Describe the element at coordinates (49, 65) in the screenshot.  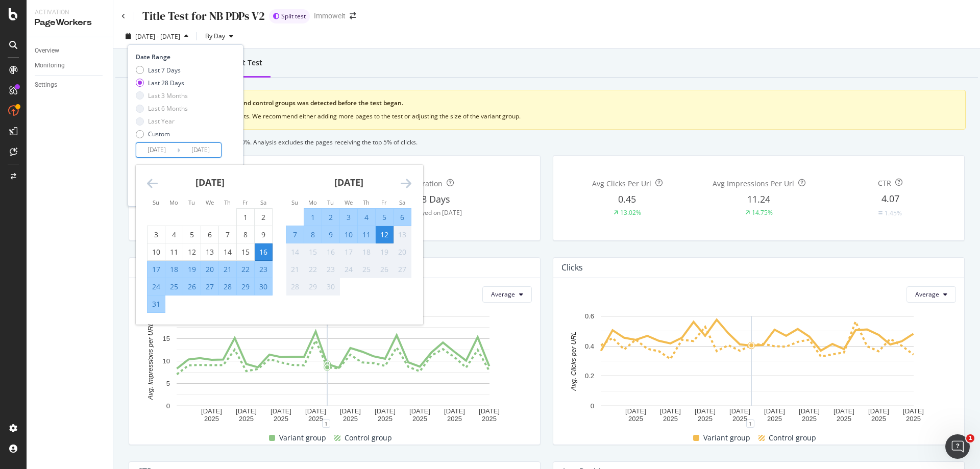
I see `div: Monitoring` at that location.